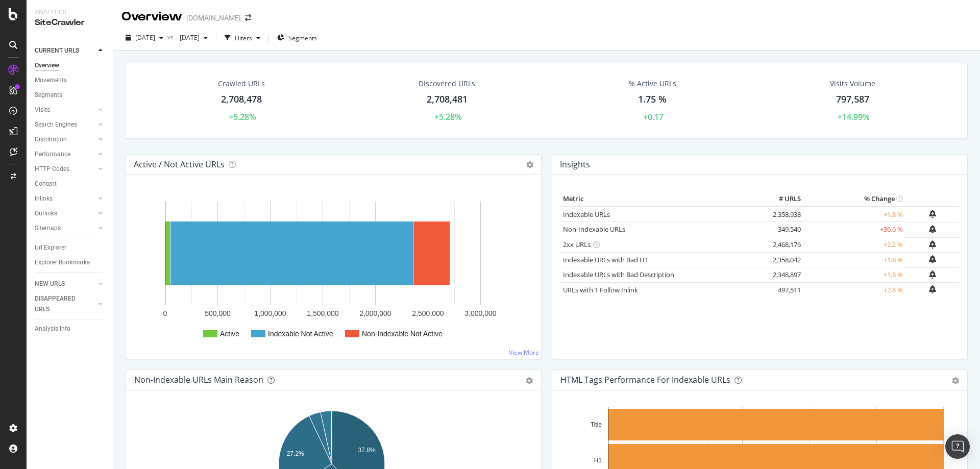 The height and width of the screenshot is (469, 980). Describe the element at coordinates (42, 110) in the screenshot. I see `div: Visits` at that location.